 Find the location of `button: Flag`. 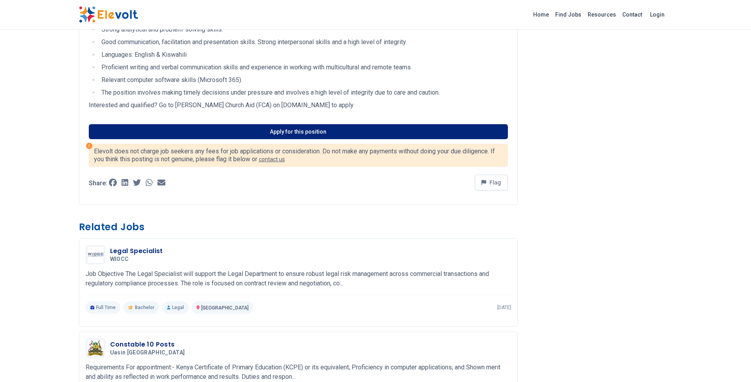

button: Flag is located at coordinates (491, 183).